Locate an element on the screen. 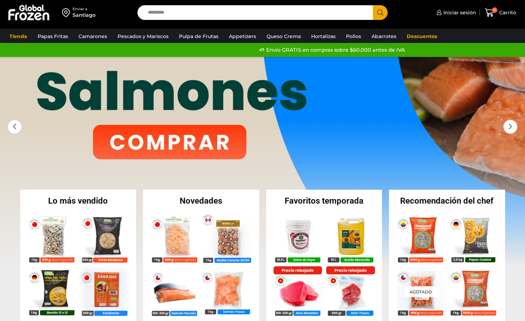 This screenshot has width=525, height=321. a: Camarones is located at coordinates (93, 36).